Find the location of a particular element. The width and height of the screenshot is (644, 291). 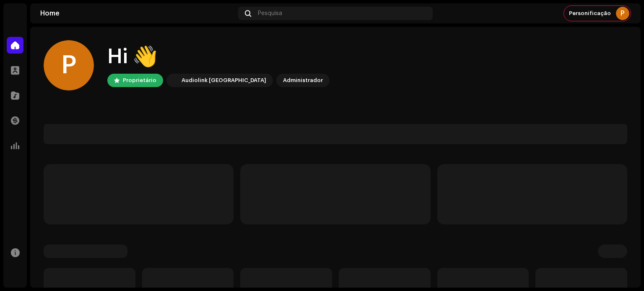

div: Home is located at coordinates (138, 13).